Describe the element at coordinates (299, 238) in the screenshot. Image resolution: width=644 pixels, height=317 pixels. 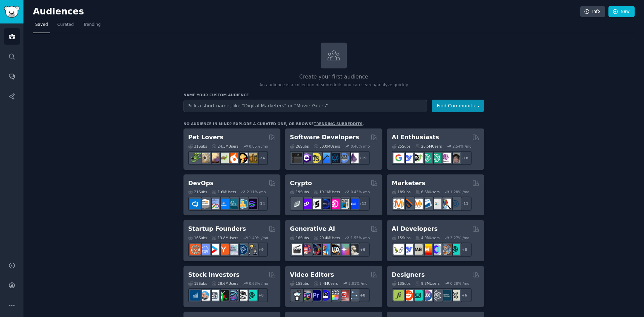
I see `div: 16 Sub s` at that location.